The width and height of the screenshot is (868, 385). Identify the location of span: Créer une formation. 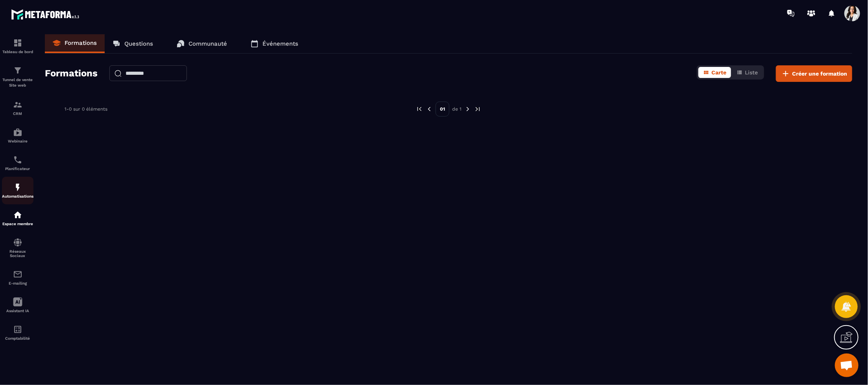
(820, 74).